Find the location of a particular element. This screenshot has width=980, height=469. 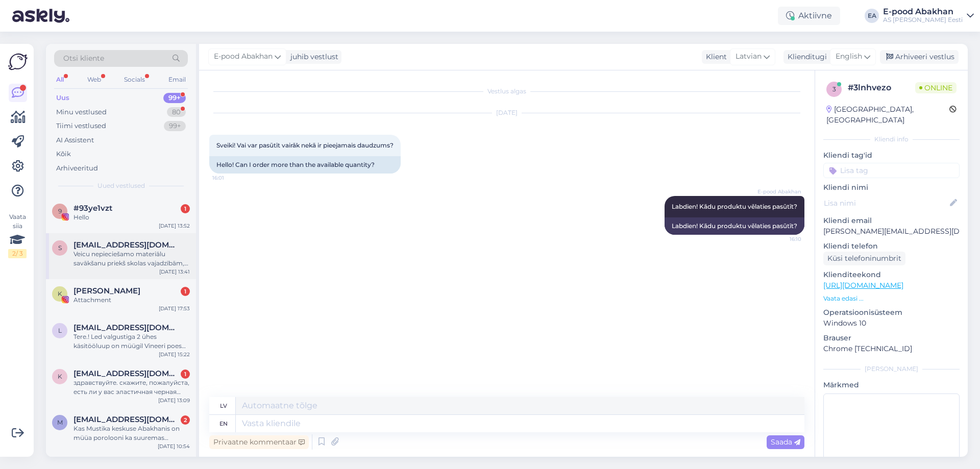

input: Lisa nimi is located at coordinates (886, 203).